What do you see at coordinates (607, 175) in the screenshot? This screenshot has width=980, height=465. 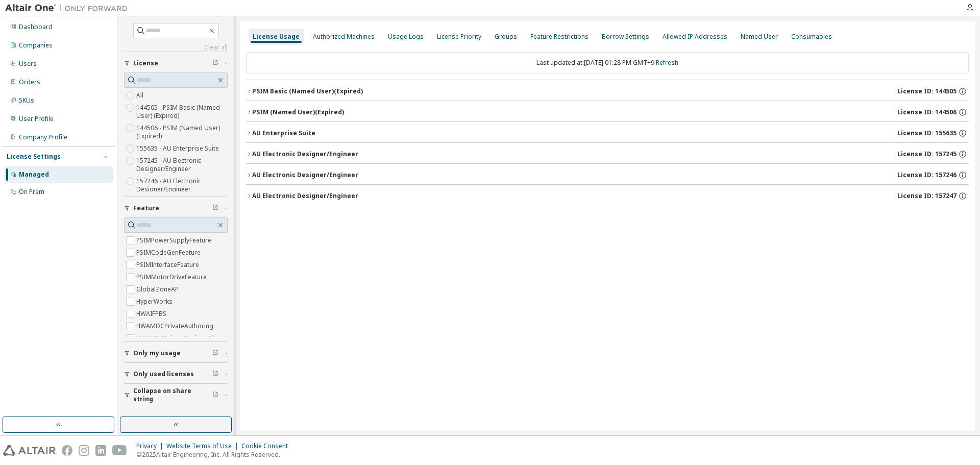 I see `button: AU Electronic Designer/EngineerLicense ID: 157246` at bounding box center [607, 175].